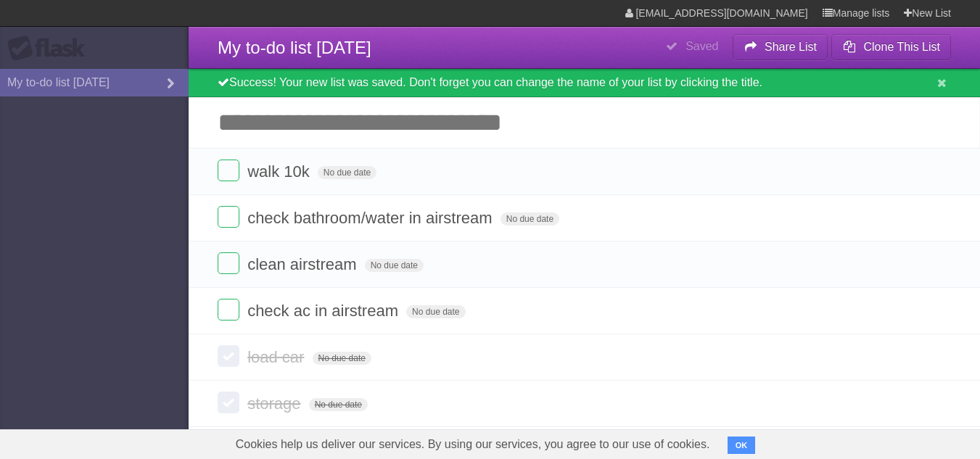 This screenshot has width=980, height=459. Describe the element at coordinates (51, 48) in the screenshot. I see `div: Flask` at that location.